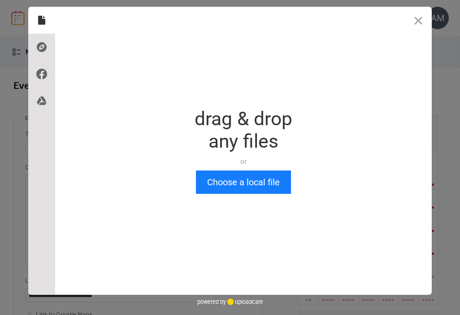 This screenshot has width=460, height=315. Describe the element at coordinates (42, 47) in the screenshot. I see `div: Direct Link` at that location.